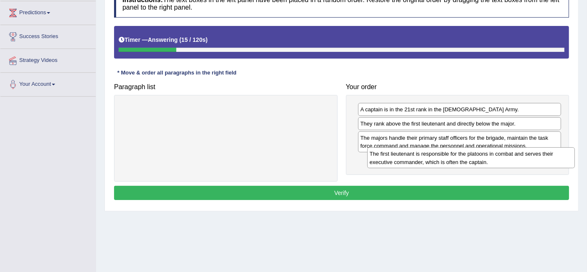  I want to click on a: Success Stories, so click(48, 36).